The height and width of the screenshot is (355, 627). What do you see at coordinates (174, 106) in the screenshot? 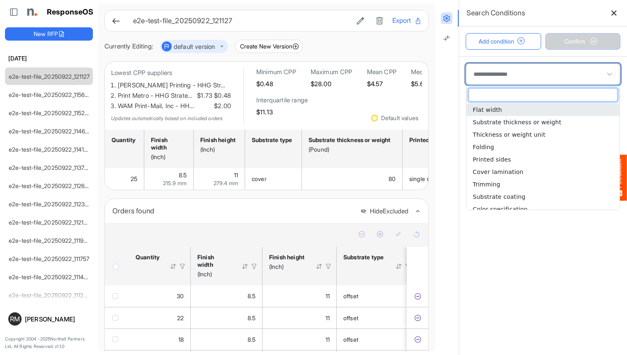
I see `li: WAM Print-Mail, Inc - HH…` at bounding box center [174, 106].